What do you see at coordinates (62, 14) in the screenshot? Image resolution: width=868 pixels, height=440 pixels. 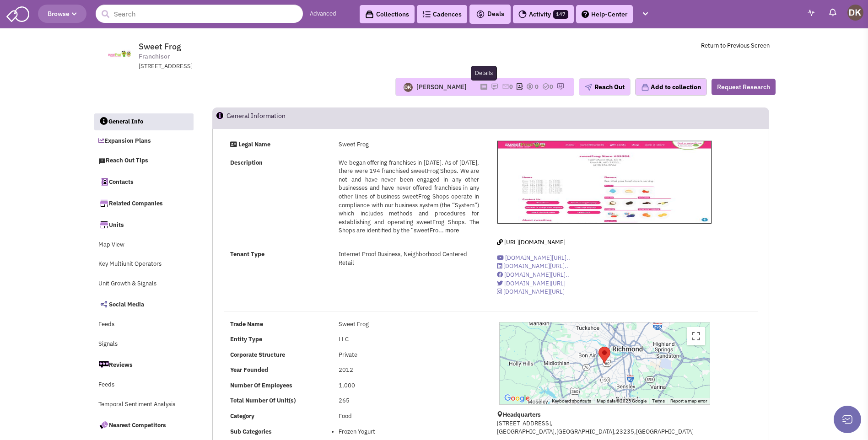 I see `span: Browse` at bounding box center [62, 14].